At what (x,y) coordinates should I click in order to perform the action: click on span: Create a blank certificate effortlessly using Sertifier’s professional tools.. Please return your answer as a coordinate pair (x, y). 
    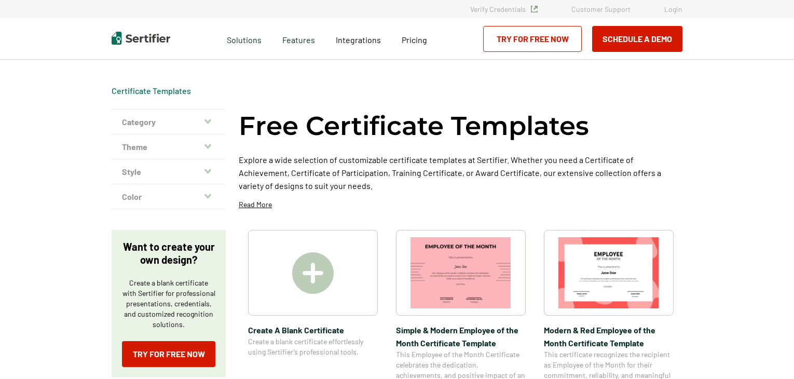
    Looking at the image, I should click on (313, 347).